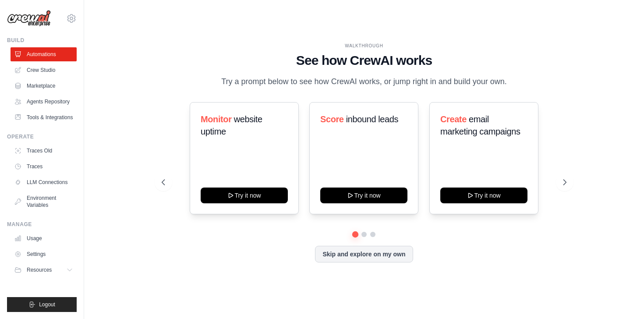 This screenshot has width=644, height=319. I want to click on img: Logo, so click(29, 18).